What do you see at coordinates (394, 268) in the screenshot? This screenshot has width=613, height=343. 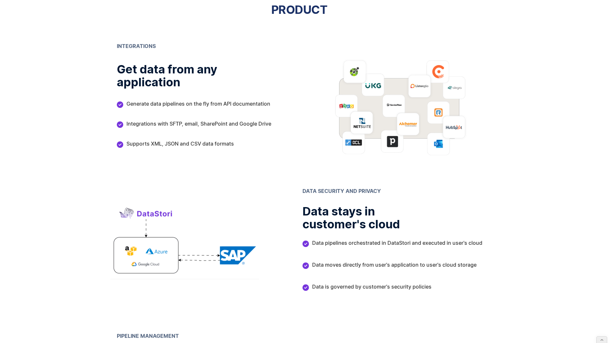 I see `div: Data moves directly from user's application to user's cloud storage ‍` at bounding box center [394, 268].